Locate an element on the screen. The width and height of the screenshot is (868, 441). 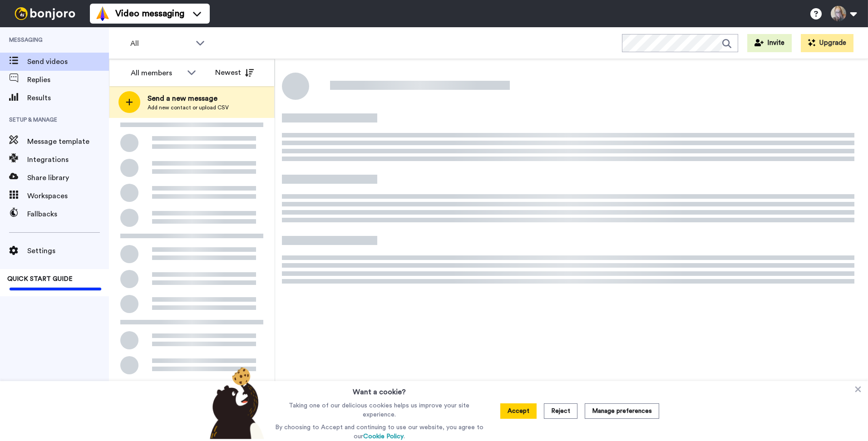
span: Results is located at coordinates (68, 98).